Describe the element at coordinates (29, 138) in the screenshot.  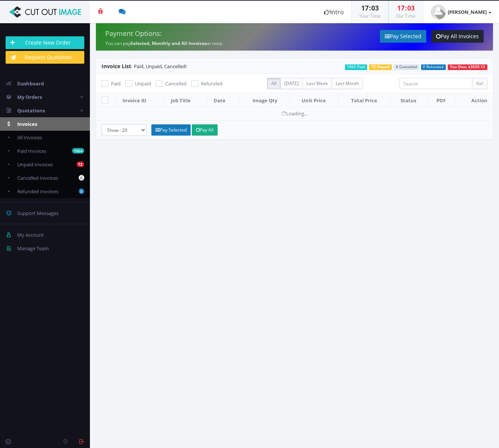
I see `span: All Invoices` at that location.